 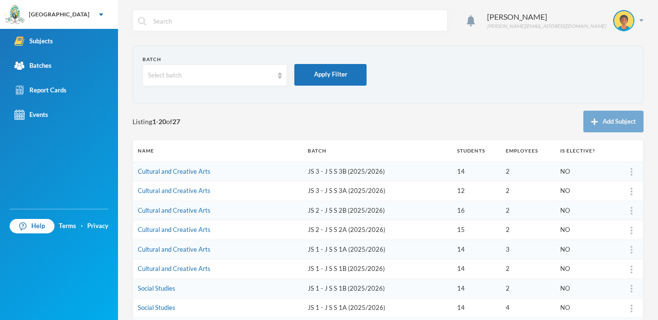 What do you see at coordinates (477, 151) in the screenshot?
I see `th: Students` at bounding box center [477, 151].